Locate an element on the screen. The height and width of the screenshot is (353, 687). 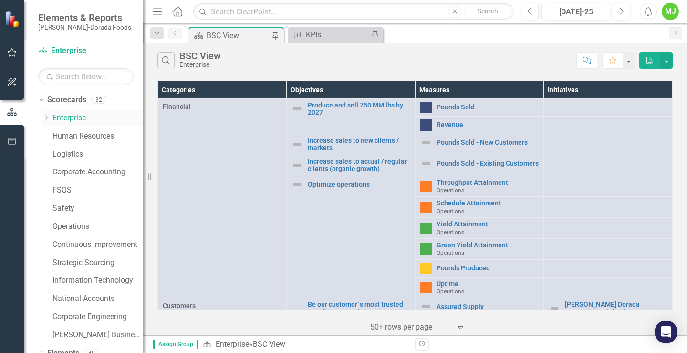
a: Human Resources is located at coordinates (98, 136).